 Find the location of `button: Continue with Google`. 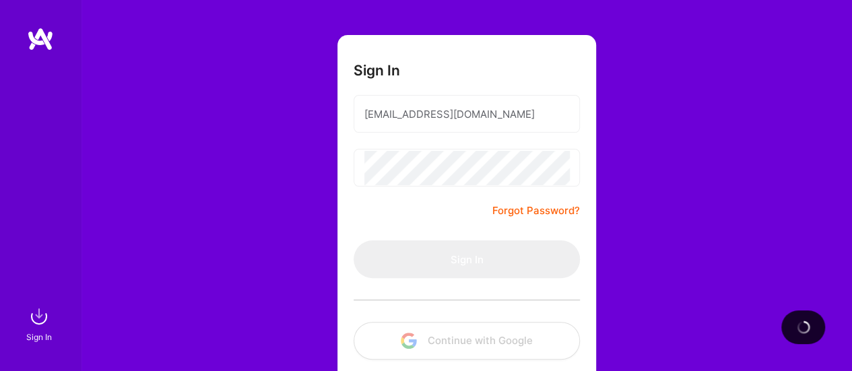

button: Continue with Google is located at coordinates (467, 341).